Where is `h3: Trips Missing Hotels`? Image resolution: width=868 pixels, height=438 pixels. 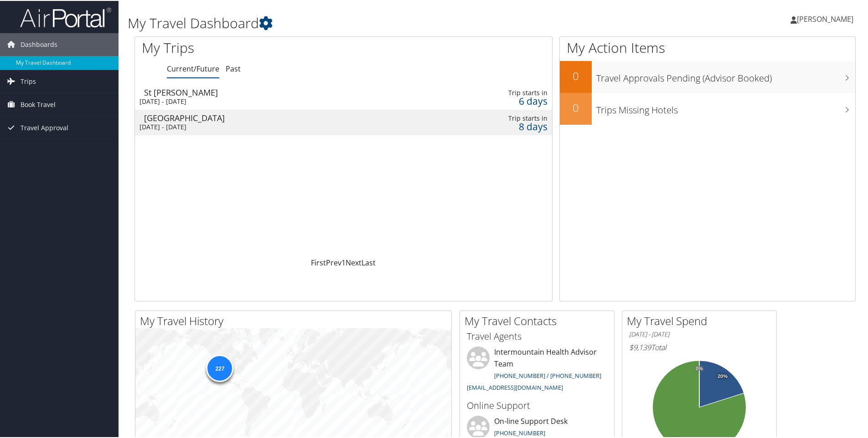 h3: Trips Missing Hotels is located at coordinates (725, 107).